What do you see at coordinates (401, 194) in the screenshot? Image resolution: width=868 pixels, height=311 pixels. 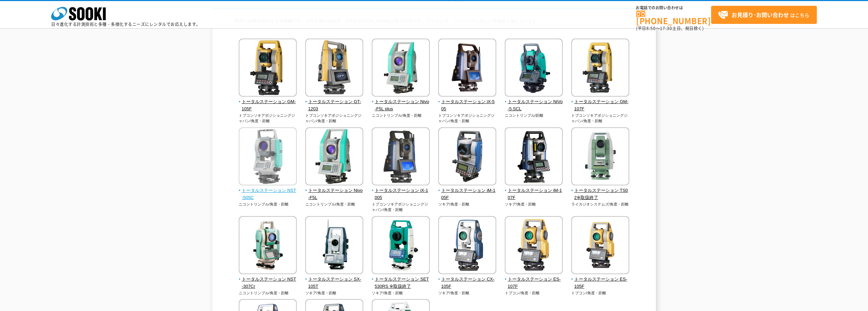 I see `span: トータルステーション iX-1005` at bounding box center [401, 194].